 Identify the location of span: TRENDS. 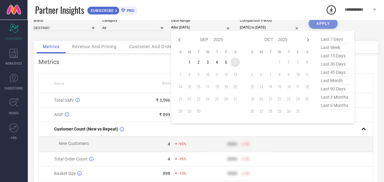
(14, 112).